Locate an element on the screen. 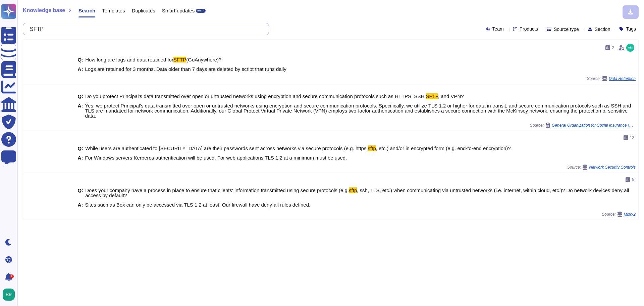 The image size is (644, 306). span: , etc.) and/or in encrypted form (e.g. end-to-end encryption)? is located at coordinates (443, 148).